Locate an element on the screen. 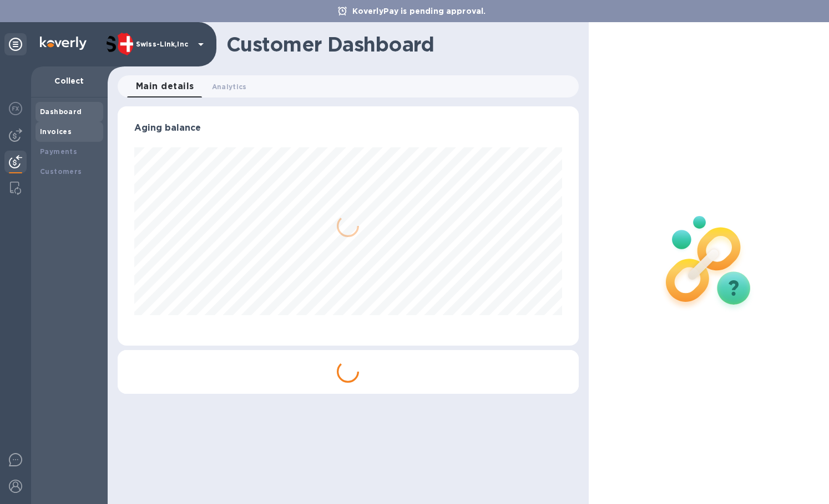 The width and height of the screenshot is (829, 504). h3: Aging balance is located at coordinates (347, 129).